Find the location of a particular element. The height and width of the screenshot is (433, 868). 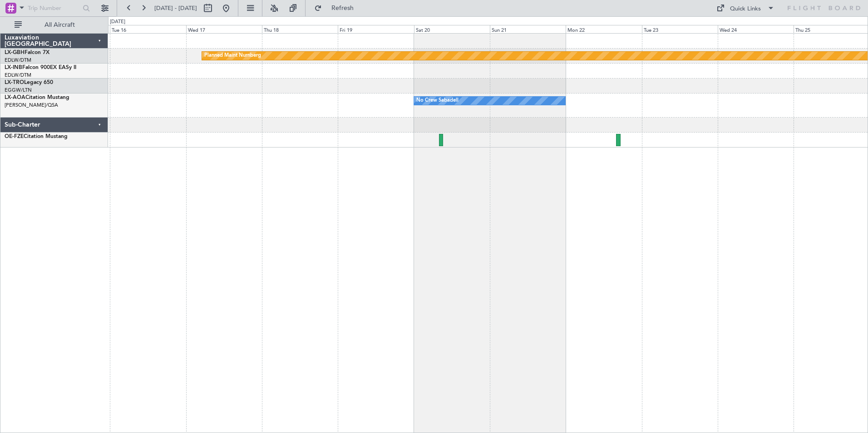

div: Sat 20 is located at coordinates (452, 29).